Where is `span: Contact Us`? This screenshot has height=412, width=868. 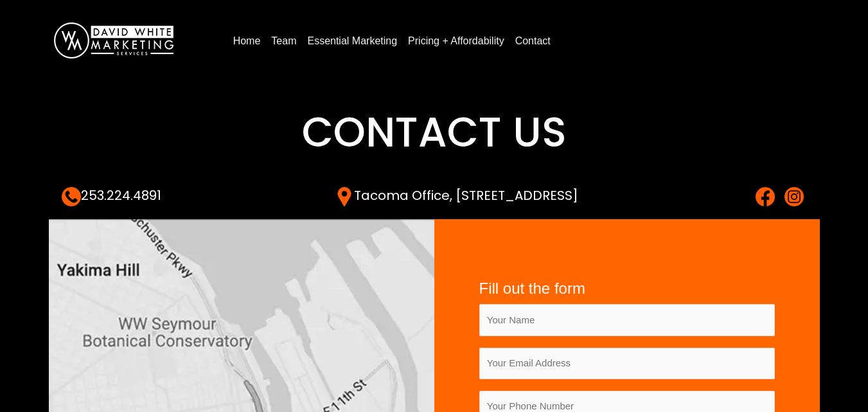 span: Contact Us is located at coordinates (434, 132).